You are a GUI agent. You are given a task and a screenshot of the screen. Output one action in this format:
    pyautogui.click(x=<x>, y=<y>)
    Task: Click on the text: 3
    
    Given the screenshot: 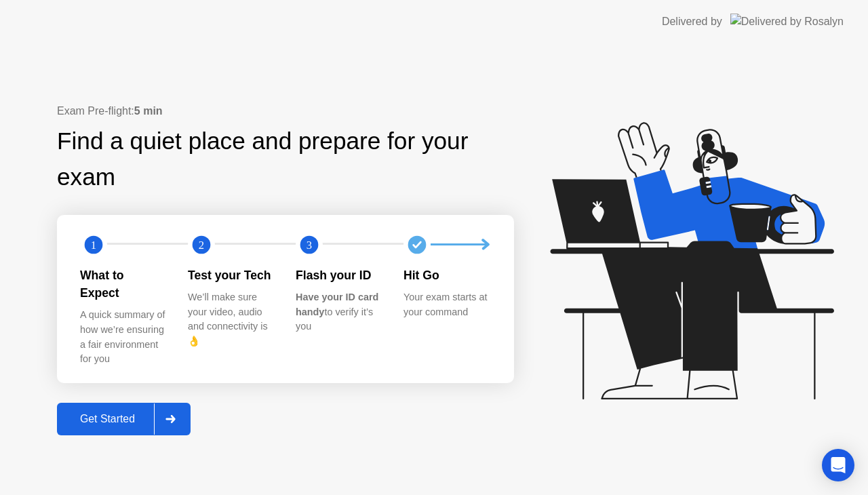 What is the action you would take?
    pyautogui.click(x=309, y=244)
    